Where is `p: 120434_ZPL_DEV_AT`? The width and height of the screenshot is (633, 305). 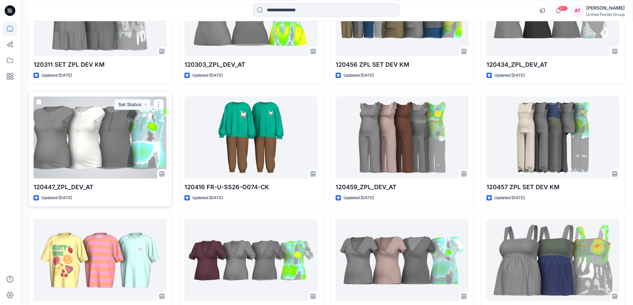
p: 120434_ZPL_DEV_AT is located at coordinates (553, 65).